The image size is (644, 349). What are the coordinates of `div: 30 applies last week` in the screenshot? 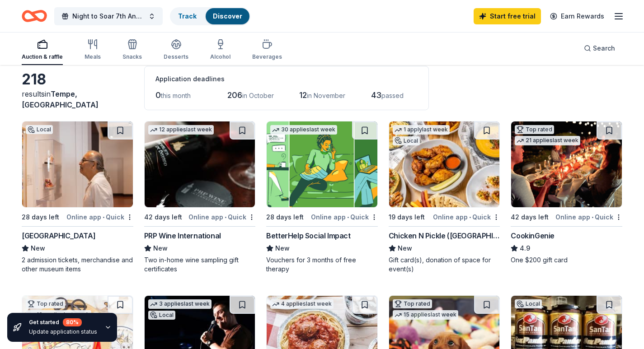 It's located at (304, 130).